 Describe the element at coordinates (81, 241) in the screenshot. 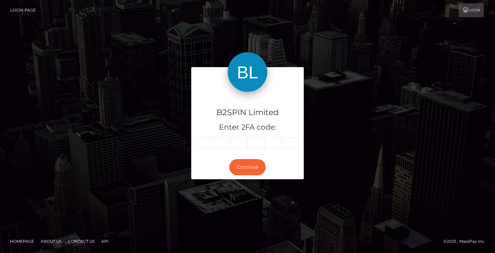

I see `a: Contact Us` at that location.